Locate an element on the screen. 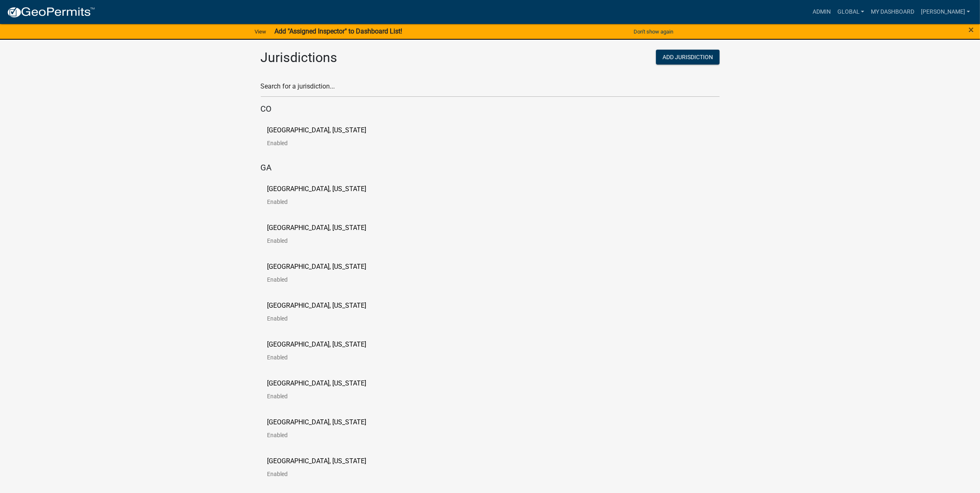  button: Add Jurisdiction is located at coordinates (687, 57).